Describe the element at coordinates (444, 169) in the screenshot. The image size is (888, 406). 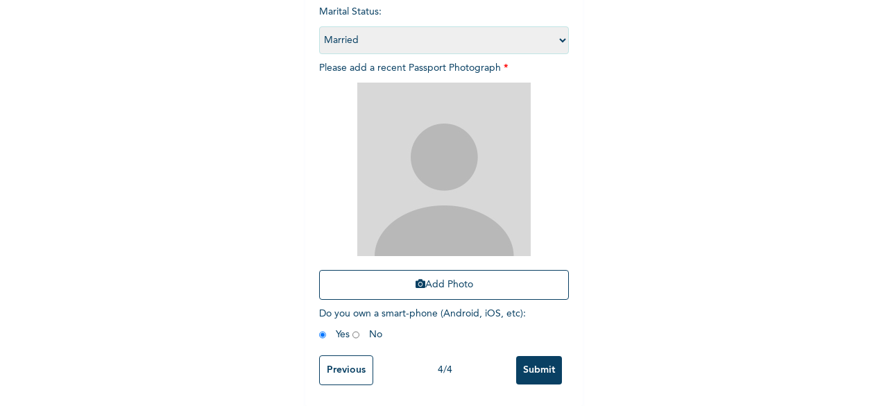
I see `img: Crop` at that location.